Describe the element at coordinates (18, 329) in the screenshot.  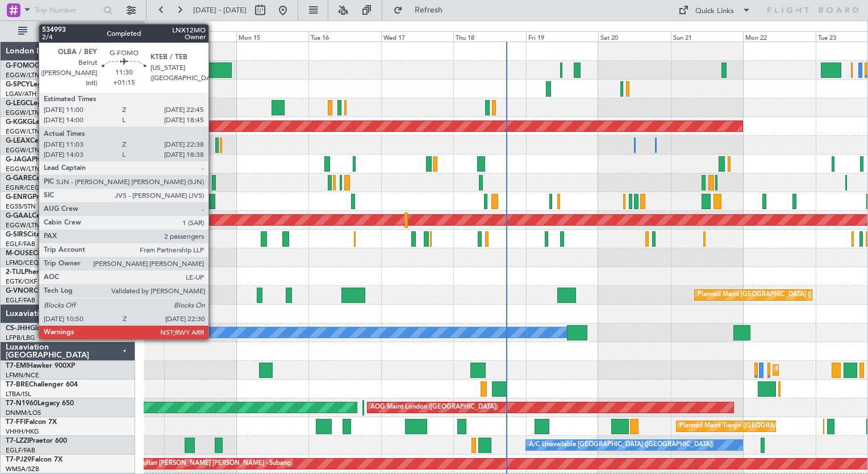
I see `span: CS-JHH` at that location.